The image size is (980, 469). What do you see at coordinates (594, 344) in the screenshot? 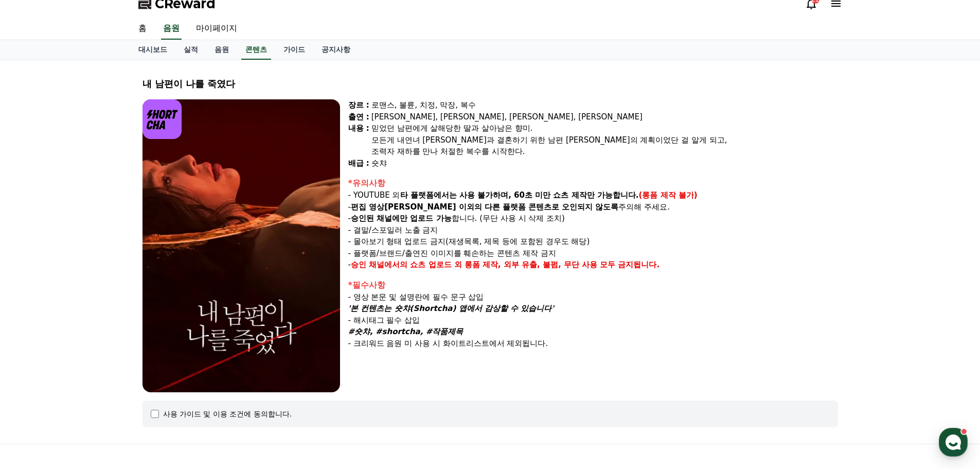
I see `p: - 크리워드 음원 미 사용 시 화이트리스트에서 제외됩니다.` at bounding box center [594, 344].